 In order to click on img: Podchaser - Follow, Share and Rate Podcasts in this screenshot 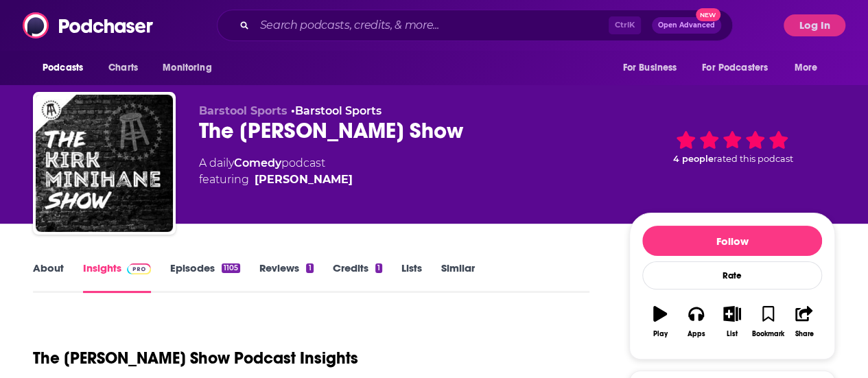, I will do `click(88, 26)`.